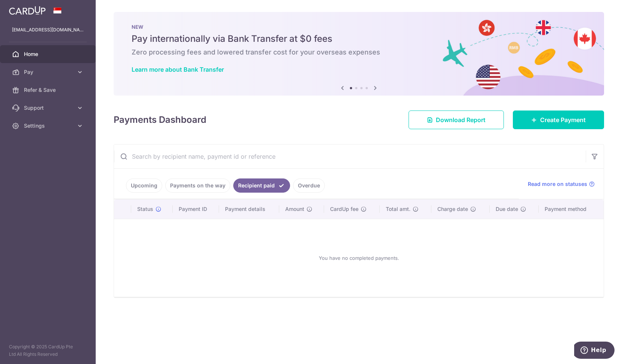 The image size is (622, 364). I want to click on img: CardUp, so click(27, 10).